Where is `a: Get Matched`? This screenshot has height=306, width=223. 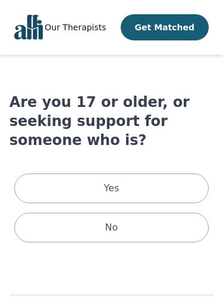 a: Get Matched is located at coordinates (165, 27).